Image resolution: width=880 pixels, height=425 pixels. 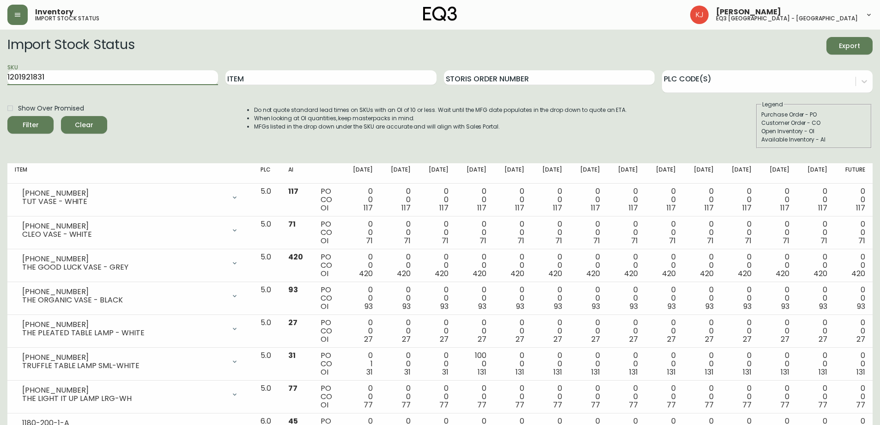 I want to click on td: 5.0, so click(x=267, y=232).